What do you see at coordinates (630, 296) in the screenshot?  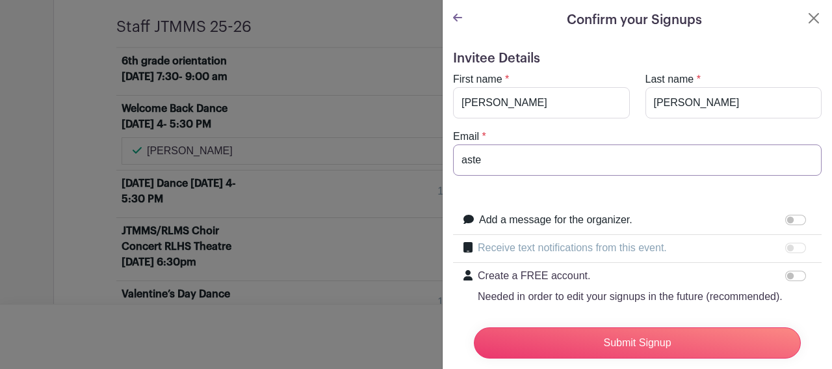 I see `p: Needed in order to edit your signups in the future (recommended).` at bounding box center [630, 296].